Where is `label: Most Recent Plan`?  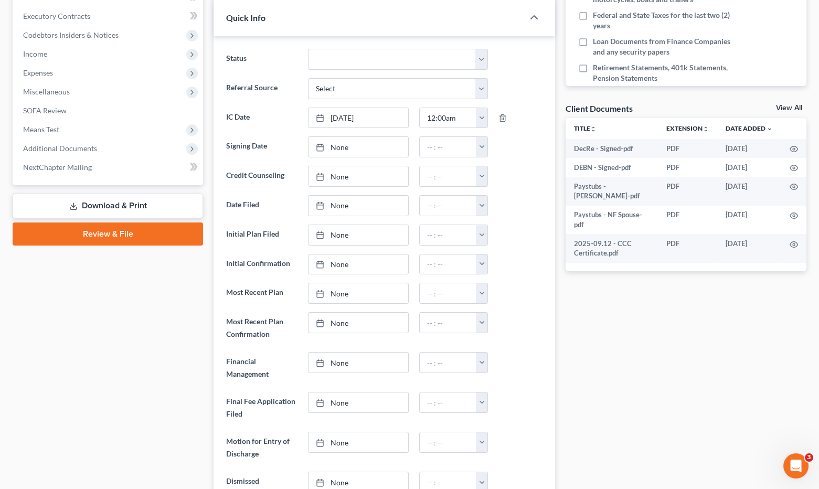 label: Most Recent Plan is located at coordinates (262, 293).